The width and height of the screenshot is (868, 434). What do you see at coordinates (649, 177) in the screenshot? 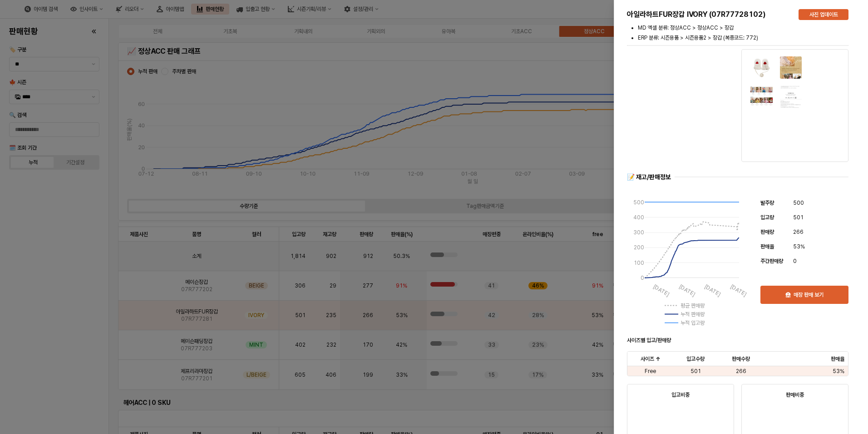
I see `div: 📝 재고/판매정보` at bounding box center [649, 177].